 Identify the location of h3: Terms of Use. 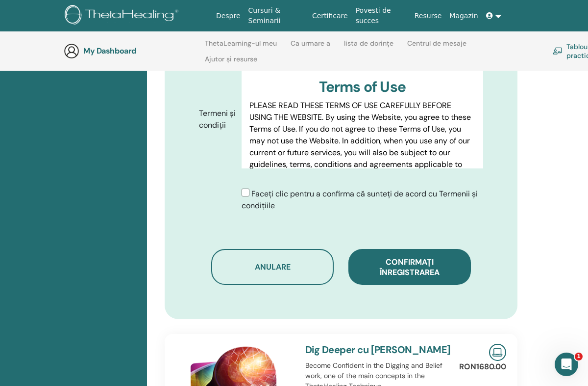
(362, 87).